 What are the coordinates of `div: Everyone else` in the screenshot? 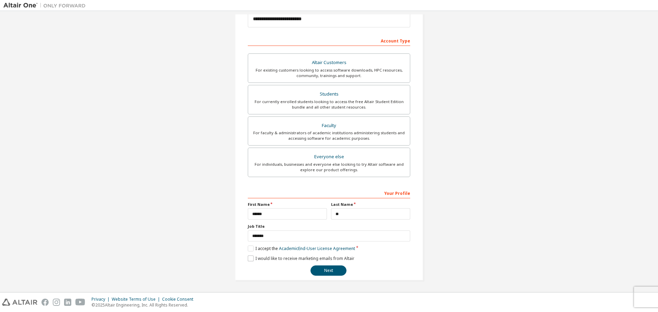 It's located at (329, 157).